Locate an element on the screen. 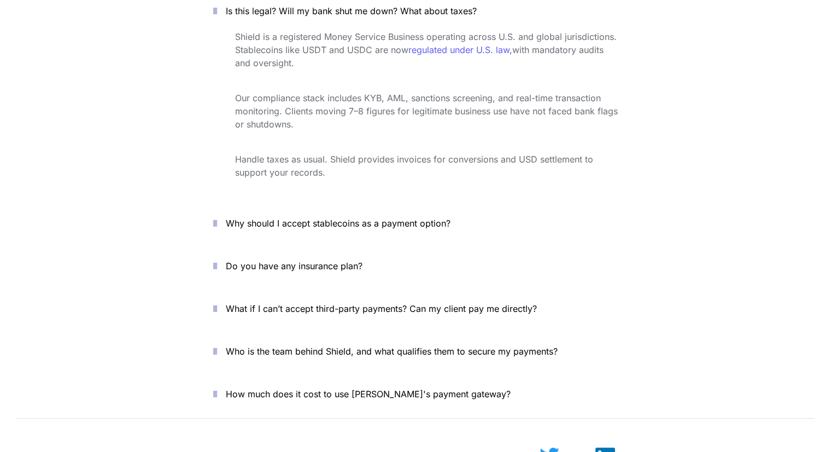 The width and height of the screenshot is (831, 452). span: Handle taxes as usual. Shield provides invoices for conversions and USD settlement to support you... is located at coordinates (416, 166).